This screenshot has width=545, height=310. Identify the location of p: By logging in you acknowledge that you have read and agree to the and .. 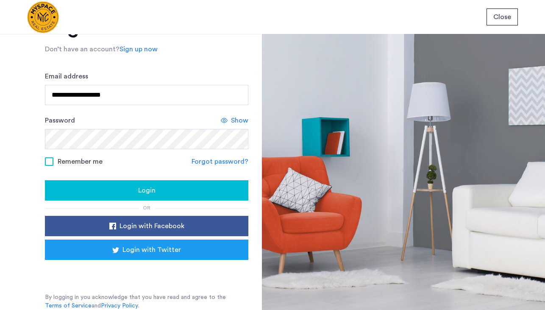
(147, 301).